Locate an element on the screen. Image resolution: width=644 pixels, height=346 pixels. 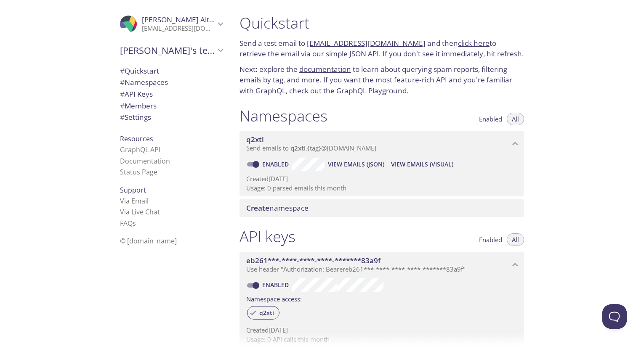
a: Via Email is located at coordinates (135, 201).